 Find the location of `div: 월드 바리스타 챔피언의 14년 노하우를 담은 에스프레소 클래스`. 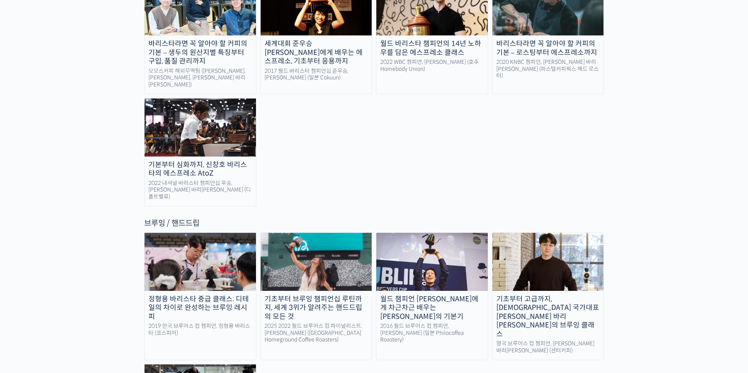

div: 월드 바리스타 챔피언의 14년 노하우를 담은 에스프레소 클래스 is located at coordinates (432, 48).